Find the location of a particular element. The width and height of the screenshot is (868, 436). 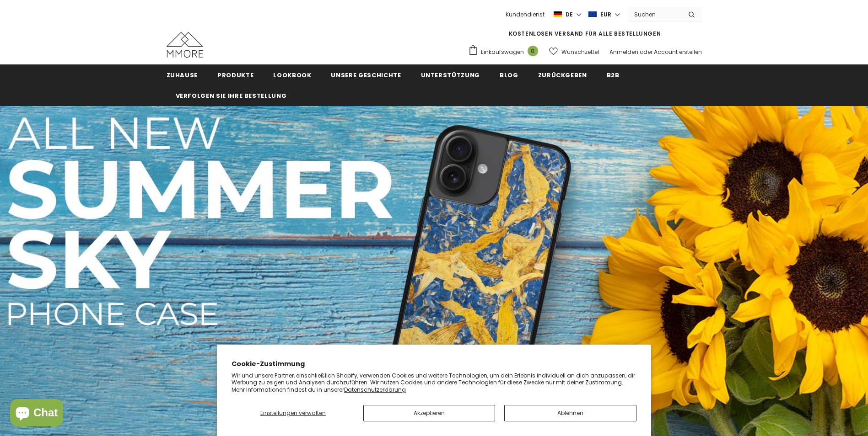

a: Produkte is located at coordinates (235, 74).